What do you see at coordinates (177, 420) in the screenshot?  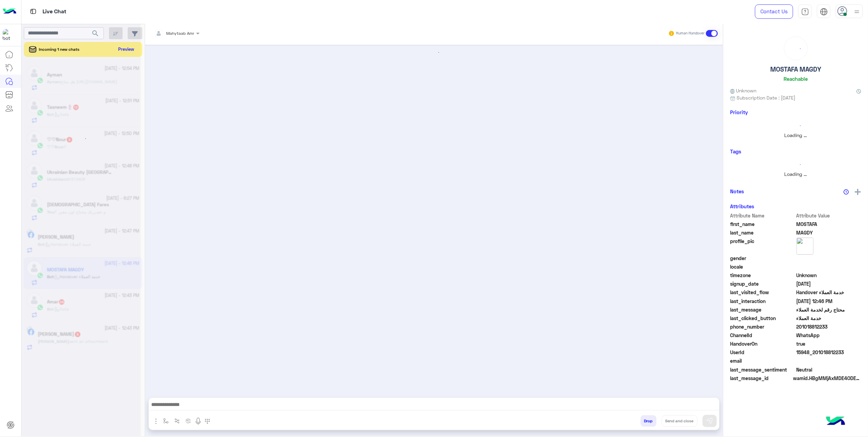 I see `button: Trigger scenario` at bounding box center [177, 420].